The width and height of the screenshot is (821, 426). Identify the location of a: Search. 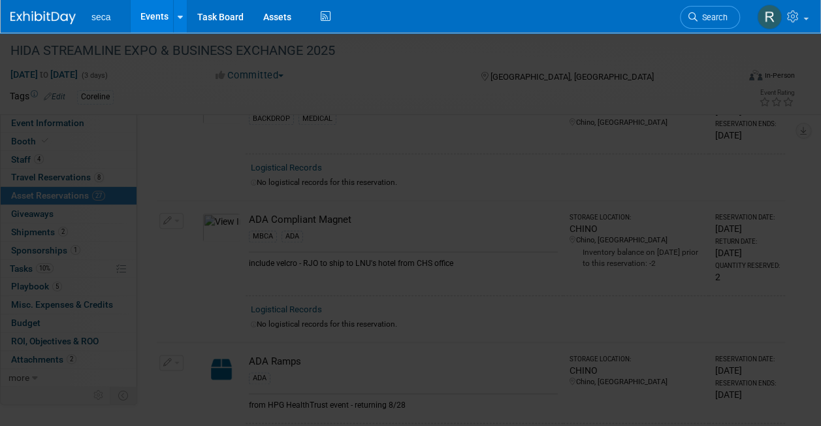
(710, 17).